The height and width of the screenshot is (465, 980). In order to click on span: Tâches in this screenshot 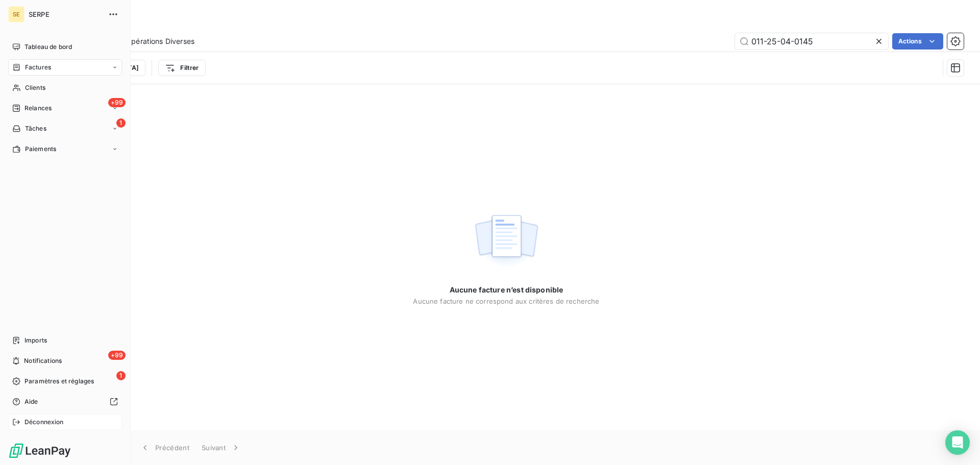, I will do `click(36, 129)`.